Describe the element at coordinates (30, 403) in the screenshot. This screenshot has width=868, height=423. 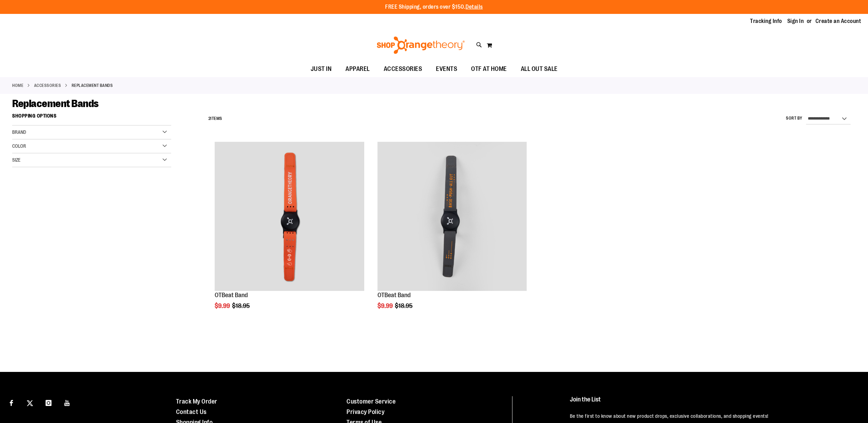
I see `img: Twitter` at that location.